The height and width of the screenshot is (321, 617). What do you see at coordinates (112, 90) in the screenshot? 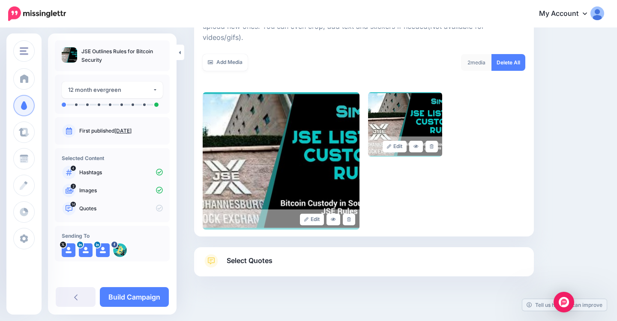
I see `button: 12 month evergreen` at bounding box center [112, 90].